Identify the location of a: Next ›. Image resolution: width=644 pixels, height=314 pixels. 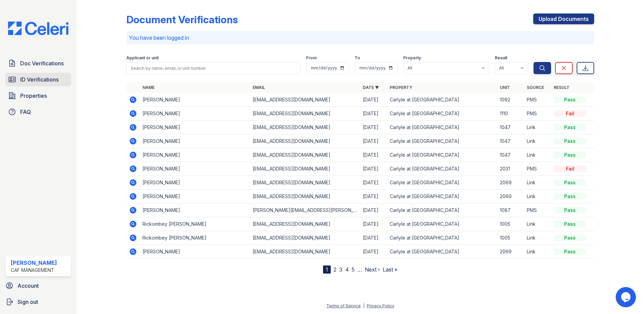
(372, 270).